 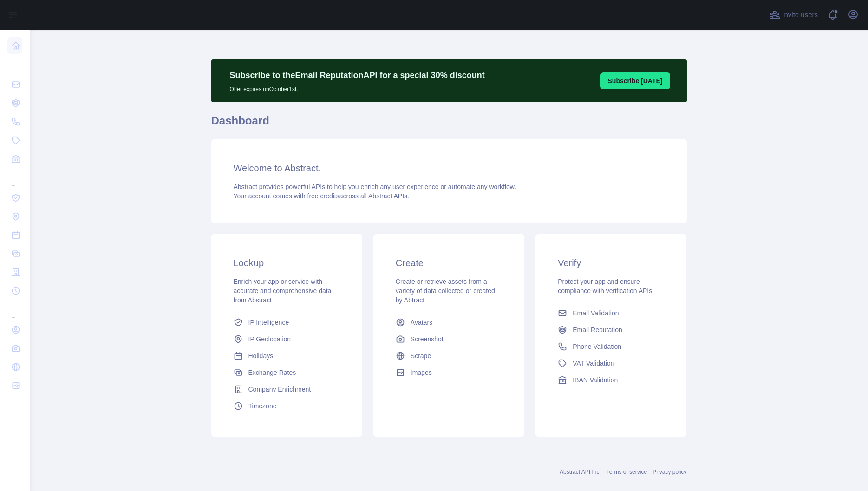 I want to click on p: Offer expires on October 1st., so click(x=357, y=87).